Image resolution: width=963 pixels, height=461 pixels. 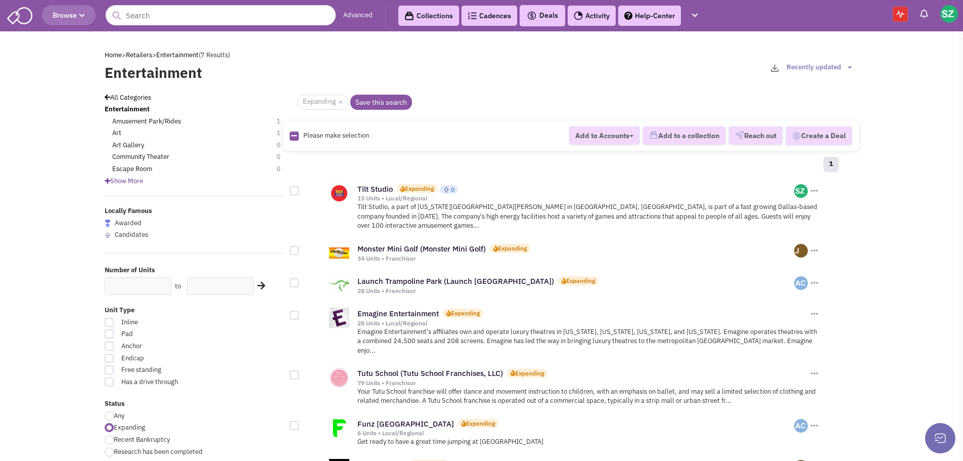 I want to click on img: z2AaT0sQQUS5IekvBj6uiw.png, so click(x=801, y=191).